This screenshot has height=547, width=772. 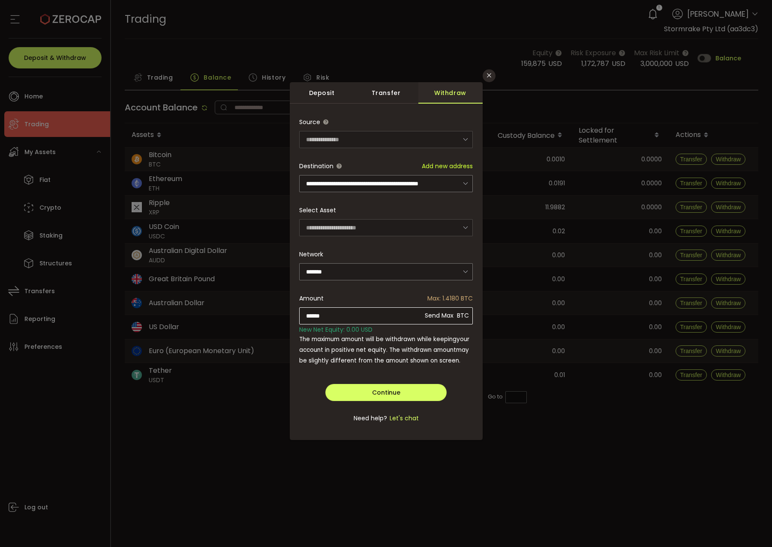 I want to click on label: Network, so click(x=311, y=254).